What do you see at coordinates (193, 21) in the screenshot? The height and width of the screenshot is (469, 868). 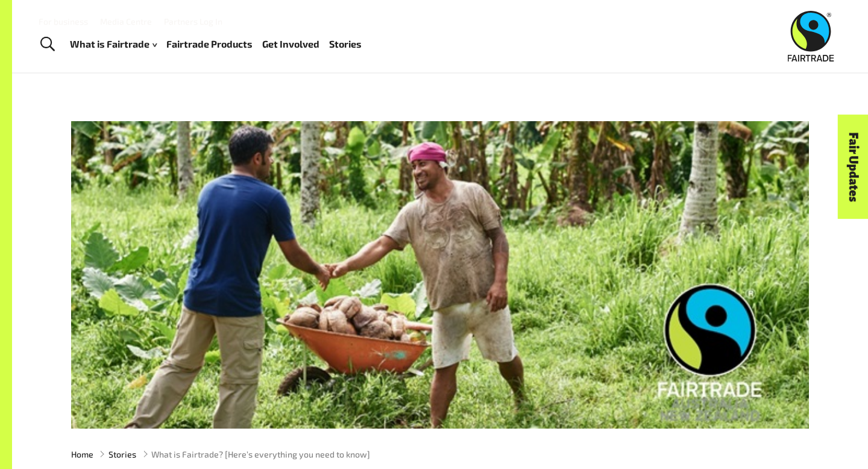 I see `a: Partners Log In` at bounding box center [193, 21].